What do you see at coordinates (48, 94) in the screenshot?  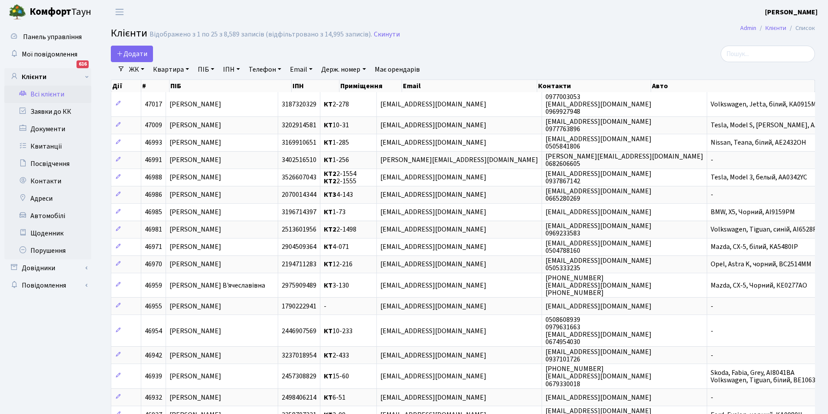 I see `a: Всі клієнти` at bounding box center [48, 94].